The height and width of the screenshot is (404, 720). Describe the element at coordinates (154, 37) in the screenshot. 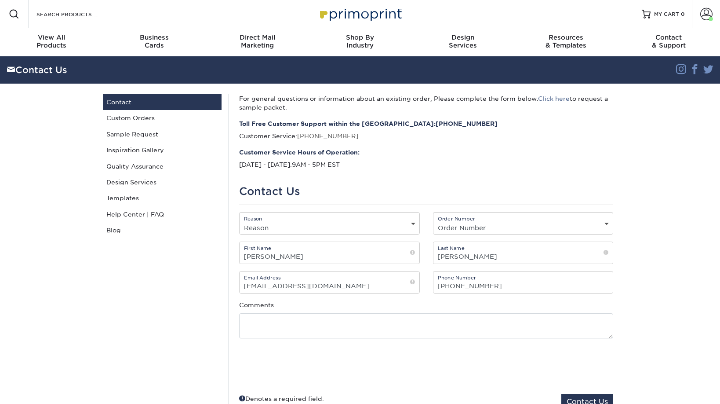

I see `span: Business` at that location.